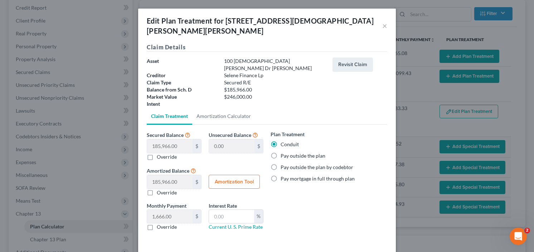 Image resolution: width=534 pixels, height=252 pixels. What do you see at coordinates (275, 83) in the screenshot?
I see `div: Secured R/E` at bounding box center [275, 83].